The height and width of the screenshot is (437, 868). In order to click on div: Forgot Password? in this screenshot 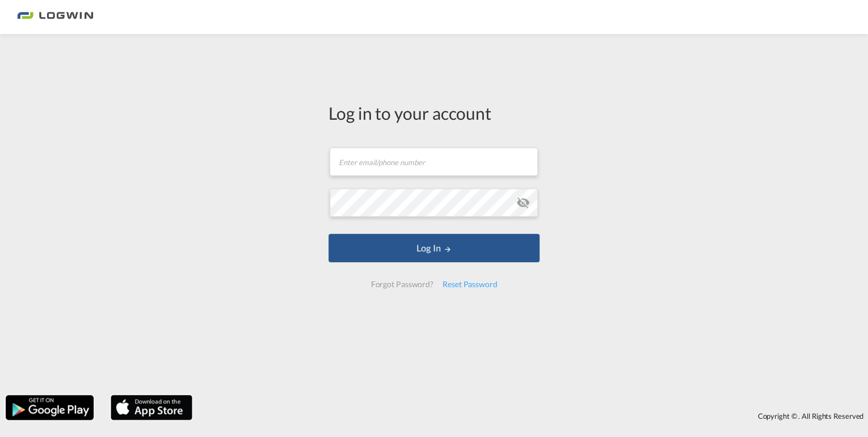, I will do `click(402, 284)`.